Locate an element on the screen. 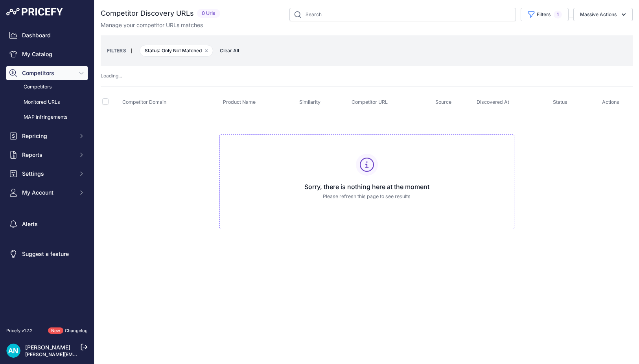 This screenshot has height=364, width=639. a: Monitored URLs is located at coordinates (47, 102).